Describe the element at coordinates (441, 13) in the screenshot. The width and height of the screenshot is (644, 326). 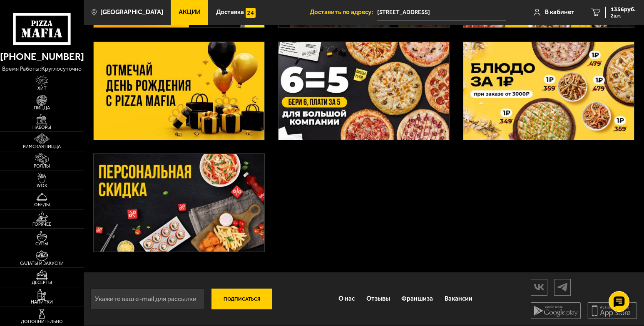
I see `span: Россия, Санкт-Петербург, Малая Карпатская улица, 13` at that location.